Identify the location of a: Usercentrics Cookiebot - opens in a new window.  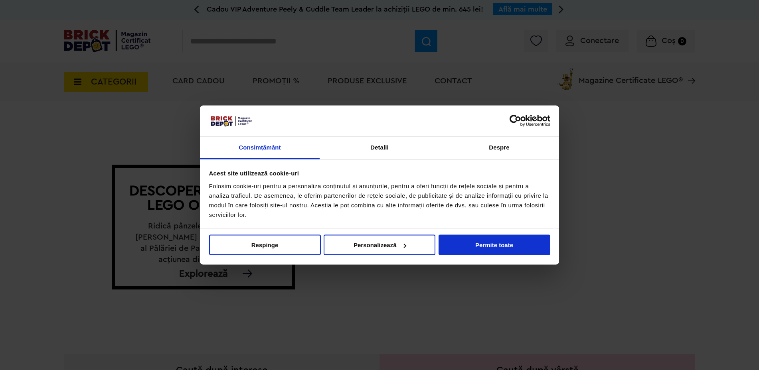
(515, 121).